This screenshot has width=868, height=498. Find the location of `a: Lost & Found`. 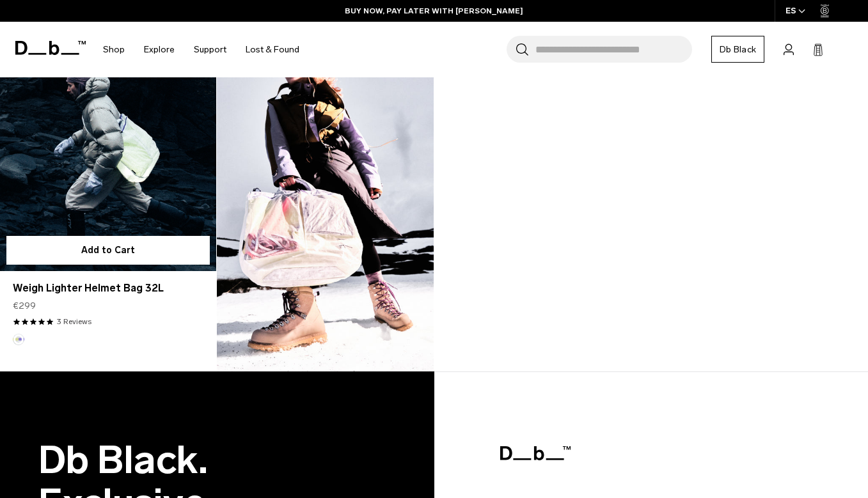

a: Lost & Found is located at coordinates (273, 49).